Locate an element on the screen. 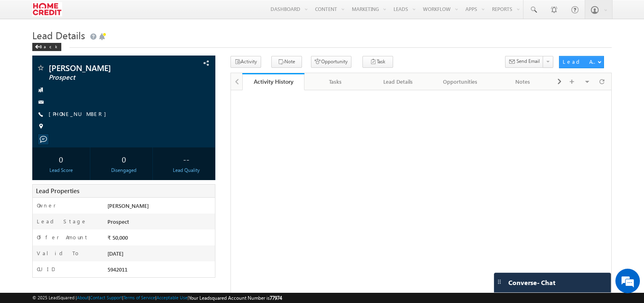 The height and width of the screenshot is (303, 644). label: Offer Amount is located at coordinates (62, 237).